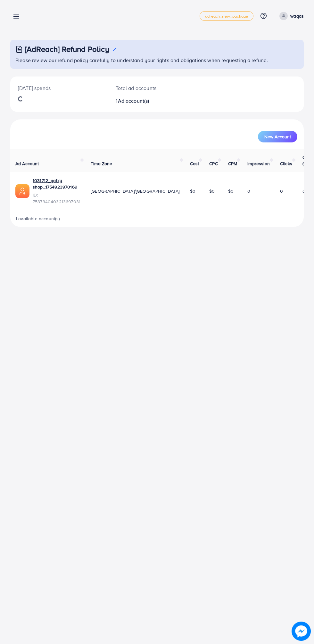 The width and height of the screenshot is (314, 644). I want to click on span: CTR (%), so click(306, 160).